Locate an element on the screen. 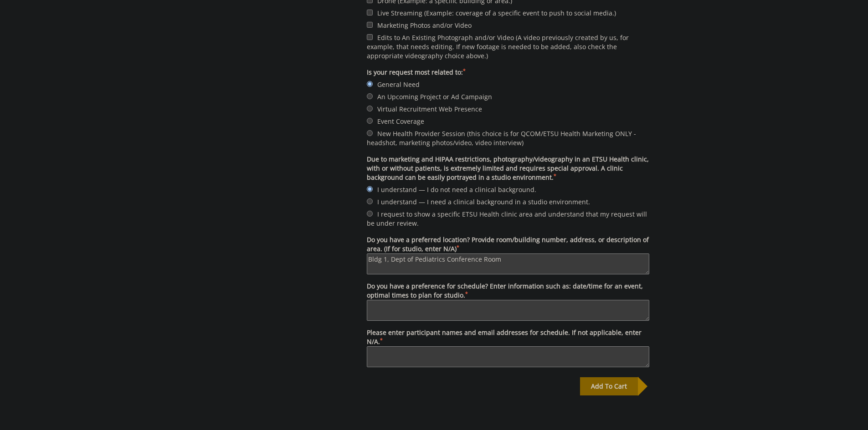 The height and width of the screenshot is (430, 868). label: Do you have a preferred location? Provide room/building number, address, or description of area. ... is located at coordinates (508, 255).